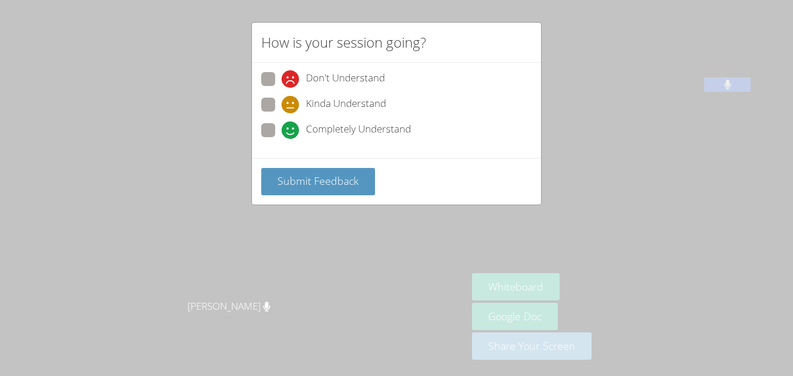  What do you see at coordinates (318, 181) in the screenshot?
I see `button: Submit Feedback` at bounding box center [318, 181].